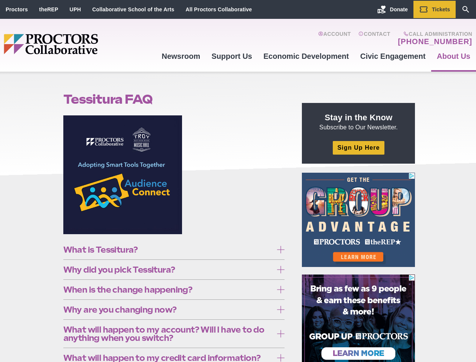 The image size is (476, 362). I want to click on span: When is the change happening?, so click(168, 290).